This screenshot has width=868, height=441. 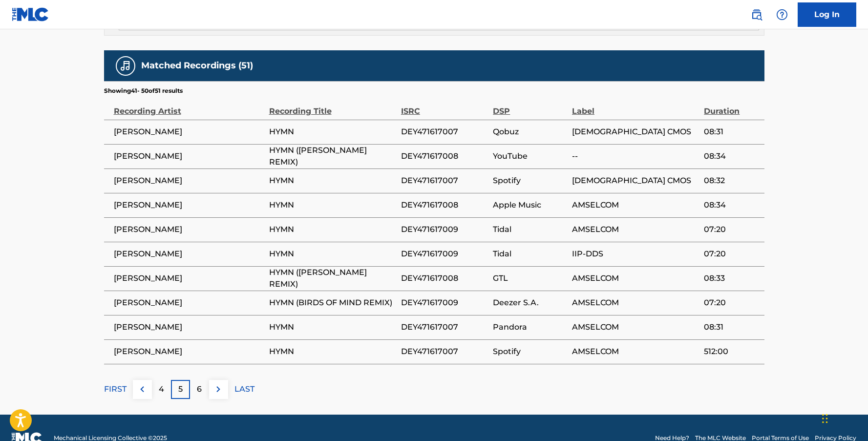 I want to click on div: Recording Title, so click(x=333, y=106).